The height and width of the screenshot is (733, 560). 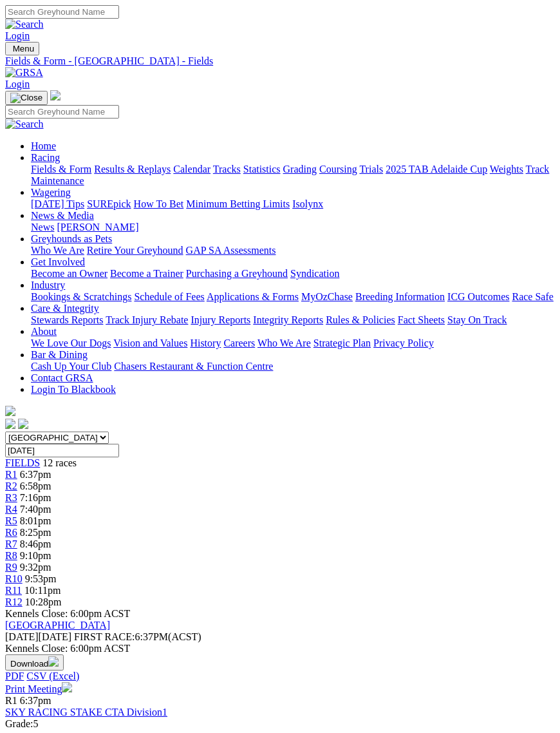 What do you see at coordinates (20, 723) in the screenshot?
I see `span: Grade:` at bounding box center [20, 723].